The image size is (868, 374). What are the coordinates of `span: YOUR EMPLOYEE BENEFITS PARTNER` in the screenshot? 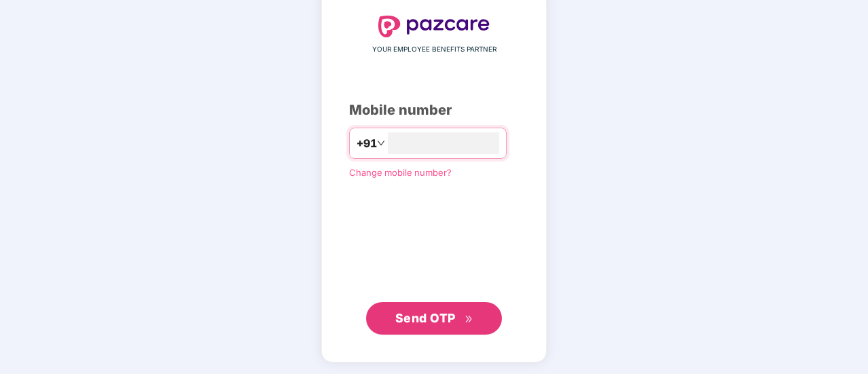 It's located at (434, 49).